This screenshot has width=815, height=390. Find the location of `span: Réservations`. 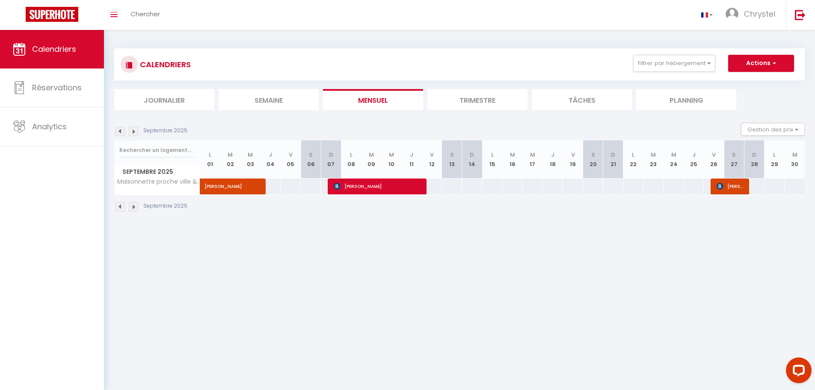

span: Réservations is located at coordinates (57, 87).